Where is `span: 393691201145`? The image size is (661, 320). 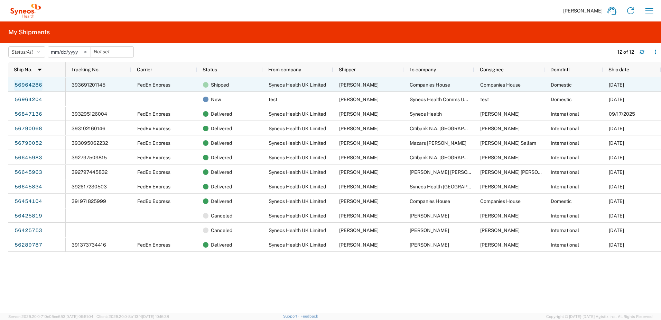
span: 393691201145 is located at coordinates (89, 85).